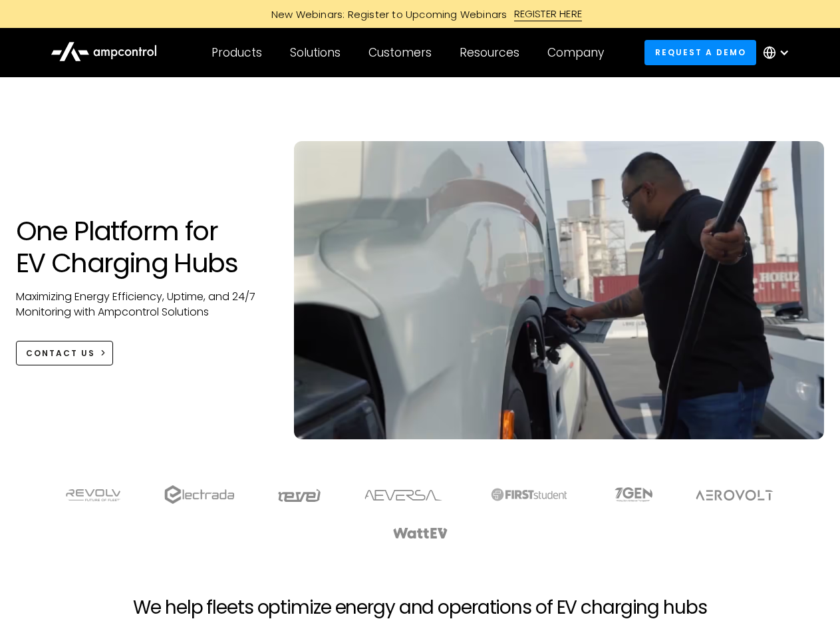 The height and width of the screenshot is (639, 840). I want to click on div: REGISTER HERE, so click(548, 14).